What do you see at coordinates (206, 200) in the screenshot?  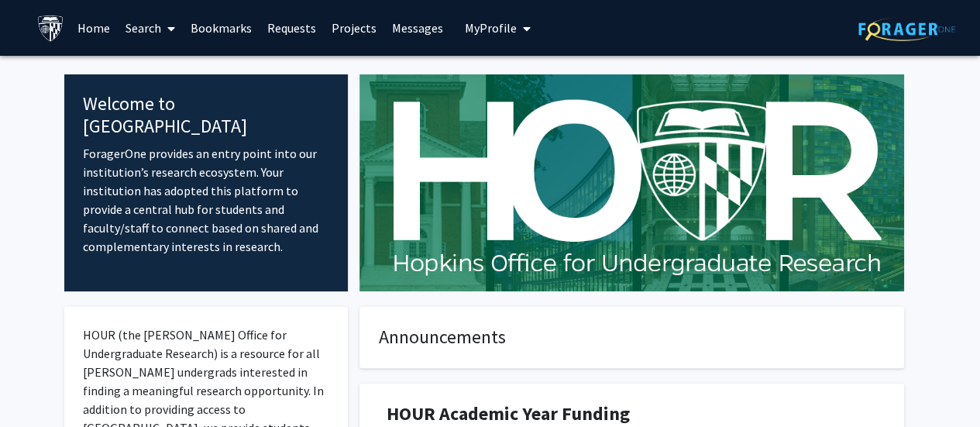 I see `p: ForagerOne provides an entry point into our institution’s research ecosystem. Your institution ha...` at bounding box center [206, 200].